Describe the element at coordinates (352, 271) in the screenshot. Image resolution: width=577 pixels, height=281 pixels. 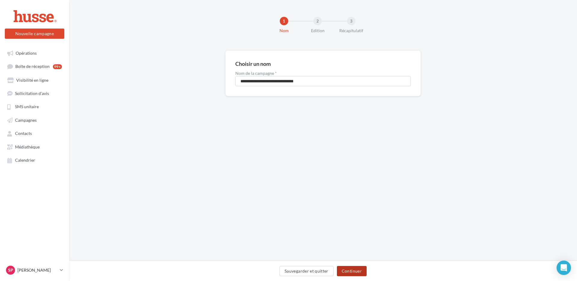
I see `button: Continuer` at that location.